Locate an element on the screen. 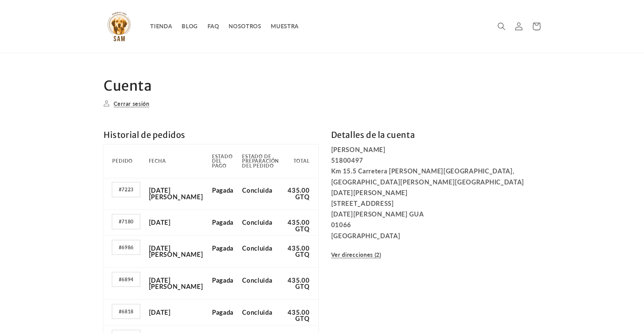 This screenshot has width=644, height=333. span: NOSOTROS is located at coordinates (245, 26).